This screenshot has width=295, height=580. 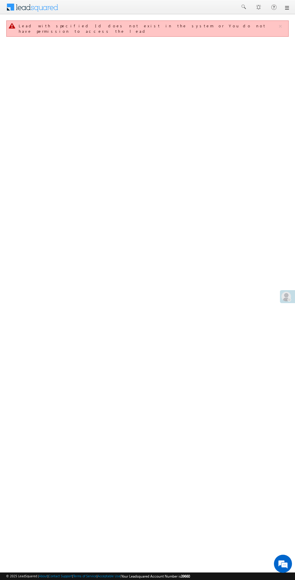 I want to click on a: Acceptable Use, so click(x=109, y=575).